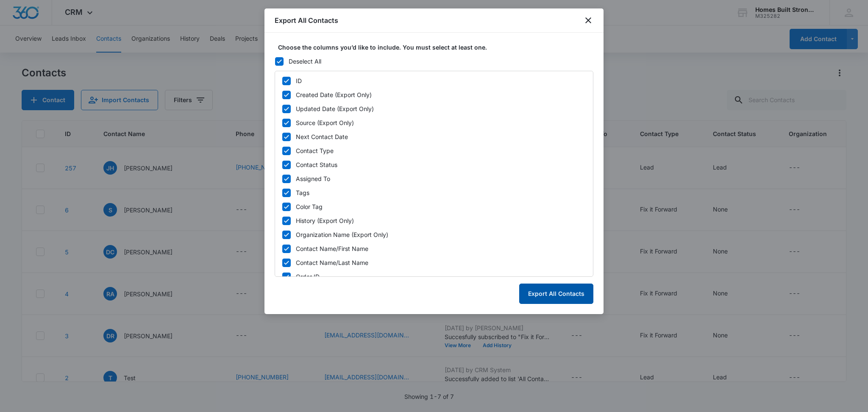 This screenshot has width=868, height=412. I want to click on label: Choose the columns you’d like to include. You must select at least one., so click(437, 47).